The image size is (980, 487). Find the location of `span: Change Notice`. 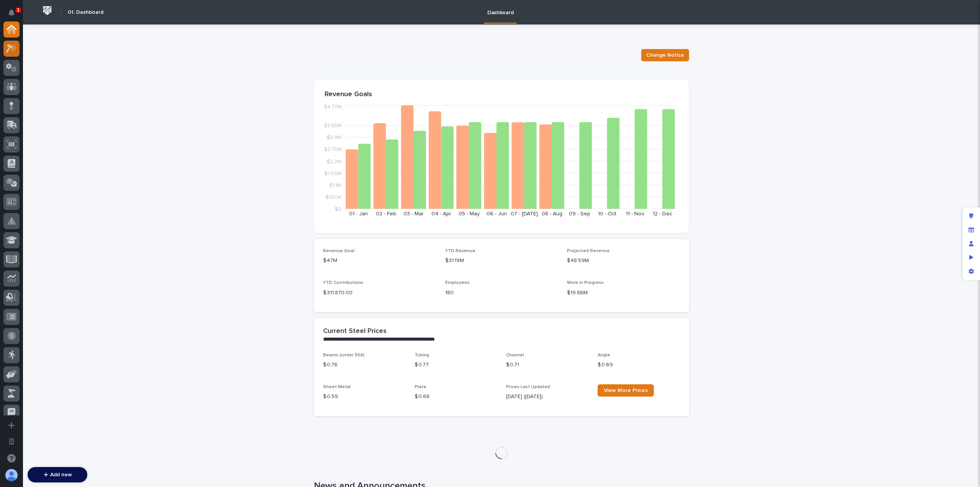

span: Change Notice is located at coordinates (665, 55).